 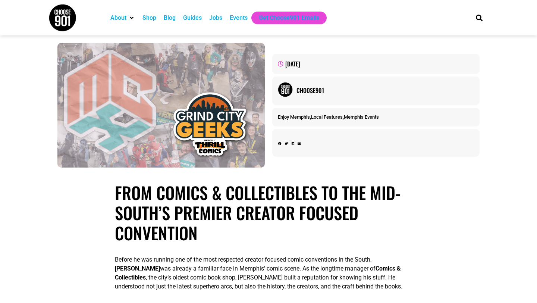 What do you see at coordinates (170, 18) in the screenshot?
I see `a: Blog` at bounding box center [170, 18].